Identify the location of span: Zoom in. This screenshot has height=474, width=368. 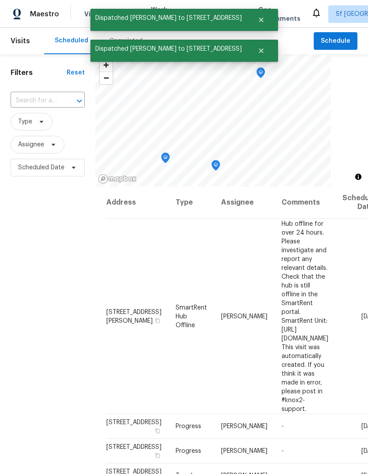
(106, 65).